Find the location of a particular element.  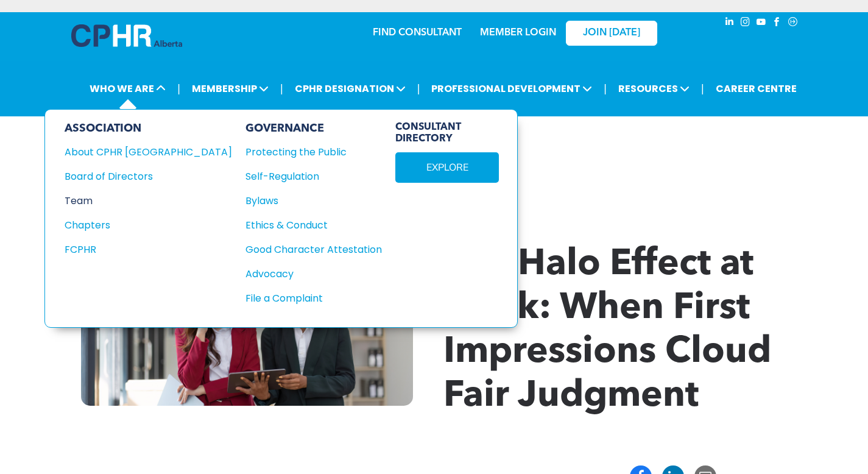

div: GOVERNANCE is located at coordinates (314, 128).